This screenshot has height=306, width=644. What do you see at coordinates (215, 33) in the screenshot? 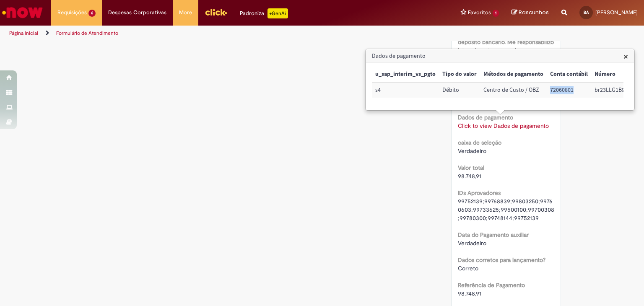
I see `ul: Trilhas de página` at bounding box center [215, 33].